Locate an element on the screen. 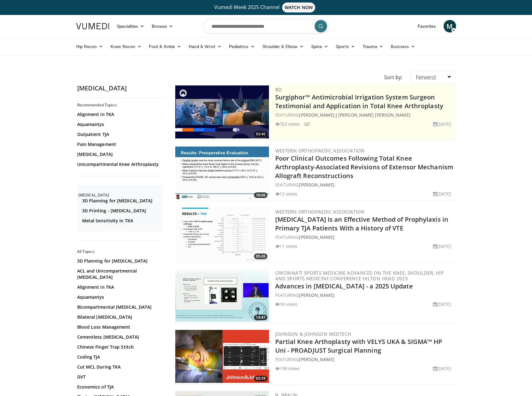 The height and width of the screenshot is (396, 532). a: Surgiphor™ Antimicrobial Irrigation System Surgeon Testimonial and Application in Total Knee Arth... is located at coordinates (360, 101).